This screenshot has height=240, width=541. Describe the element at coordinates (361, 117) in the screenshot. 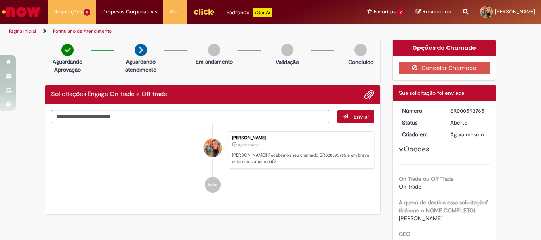

I see `span: Enviar` at that location.